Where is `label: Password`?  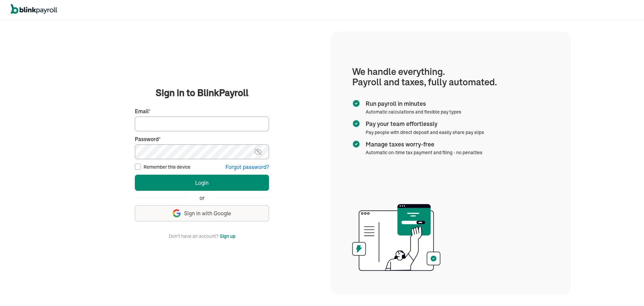 label: Password is located at coordinates (202, 139).